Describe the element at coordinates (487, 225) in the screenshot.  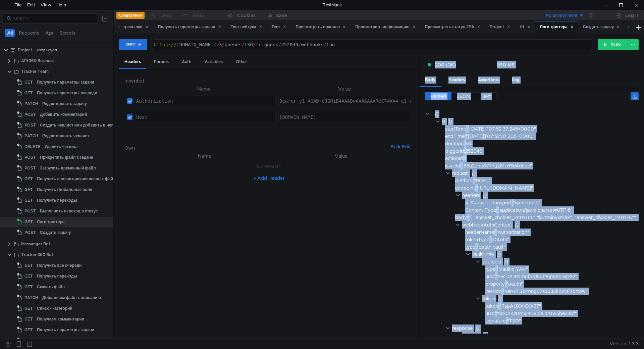
I see `div: webhookAuthContext` at that location.